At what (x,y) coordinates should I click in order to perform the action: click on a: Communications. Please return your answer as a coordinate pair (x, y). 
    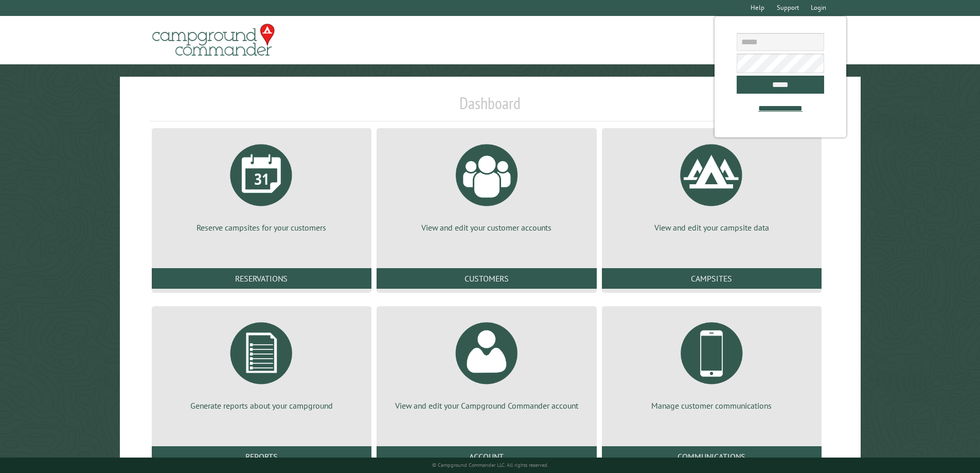
    Looking at the image, I should click on (712, 457).